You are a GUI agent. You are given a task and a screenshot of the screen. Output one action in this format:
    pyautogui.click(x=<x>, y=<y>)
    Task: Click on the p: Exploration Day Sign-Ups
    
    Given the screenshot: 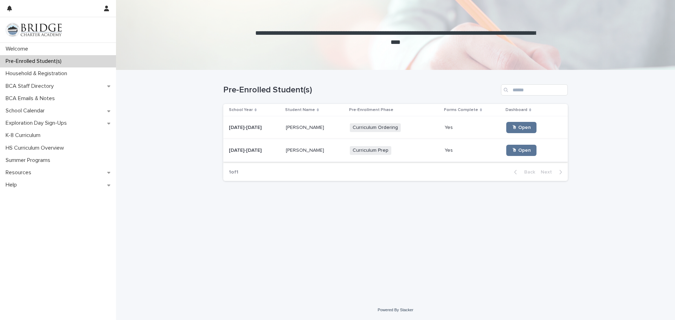 What is the action you would take?
    pyautogui.click(x=38, y=123)
    